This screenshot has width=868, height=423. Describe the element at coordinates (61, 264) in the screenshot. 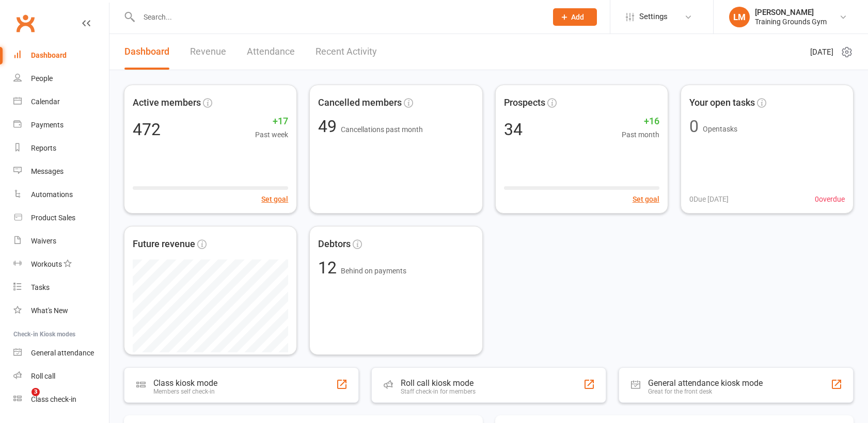

I see `a: Workouts` at that location.